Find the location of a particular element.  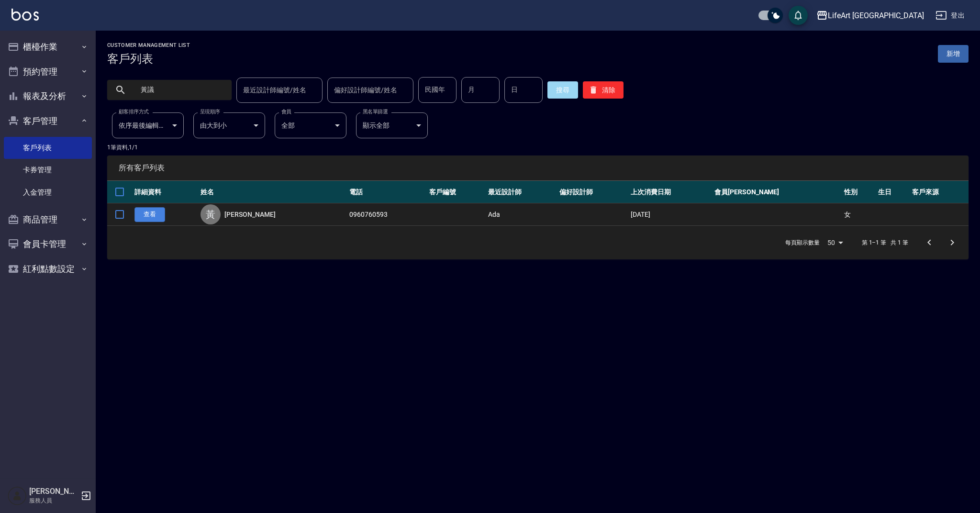

td: 0960760593 is located at coordinates (387, 214).